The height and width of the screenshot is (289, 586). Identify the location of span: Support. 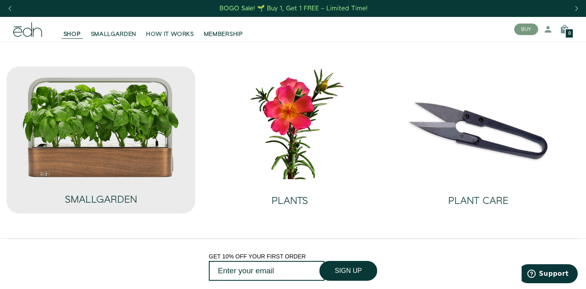
(32, 9).